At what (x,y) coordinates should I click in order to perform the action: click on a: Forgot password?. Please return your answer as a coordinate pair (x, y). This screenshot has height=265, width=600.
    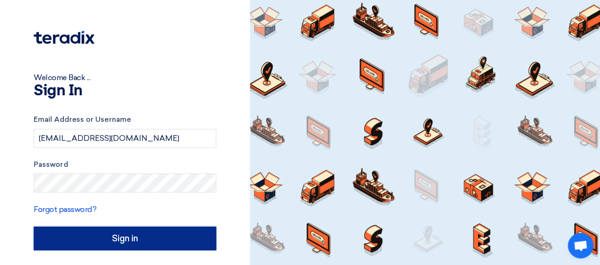
    Looking at the image, I should click on (65, 209).